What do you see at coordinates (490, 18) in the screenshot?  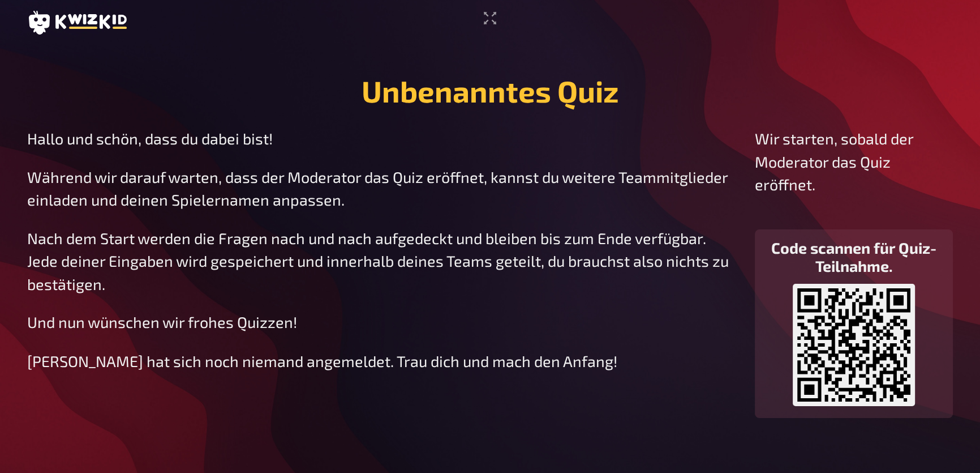 I see `button: Vollbildmodus aktivieren` at bounding box center [490, 18].